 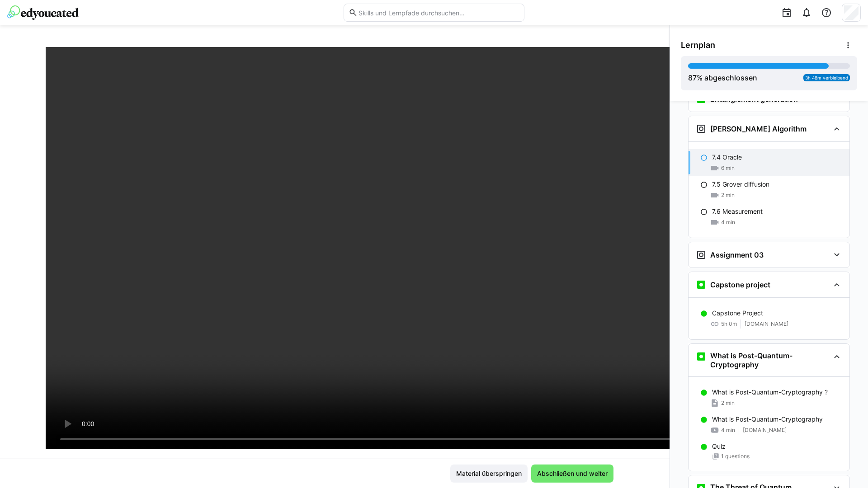 I want to click on span: 5h 0m, so click(x=729, y=324).